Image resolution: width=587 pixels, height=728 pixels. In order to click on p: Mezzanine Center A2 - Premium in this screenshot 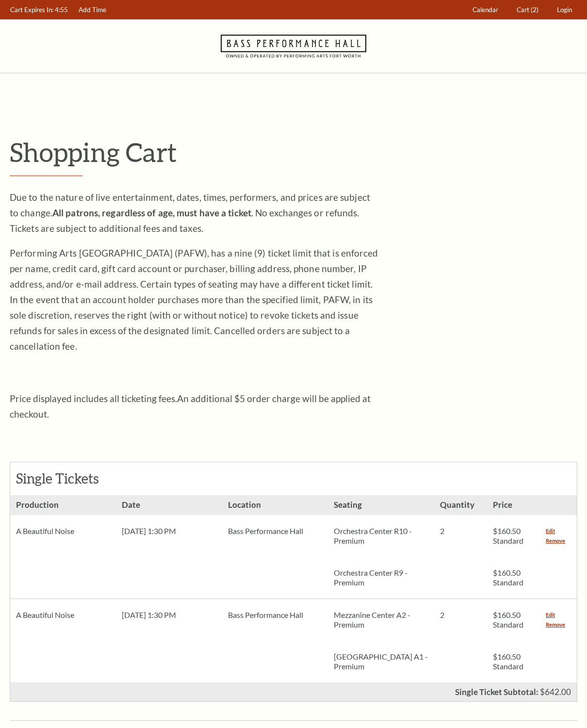, I will do `click(381, 620)`.